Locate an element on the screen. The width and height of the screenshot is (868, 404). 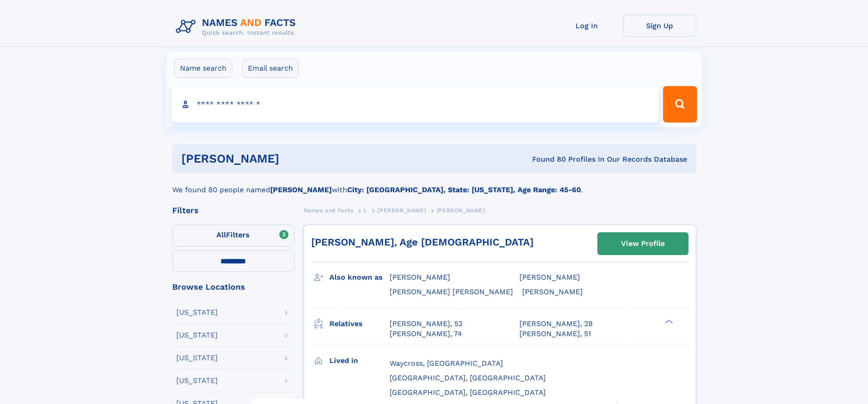
h3: Also known as is located at coordinates (360, 277).